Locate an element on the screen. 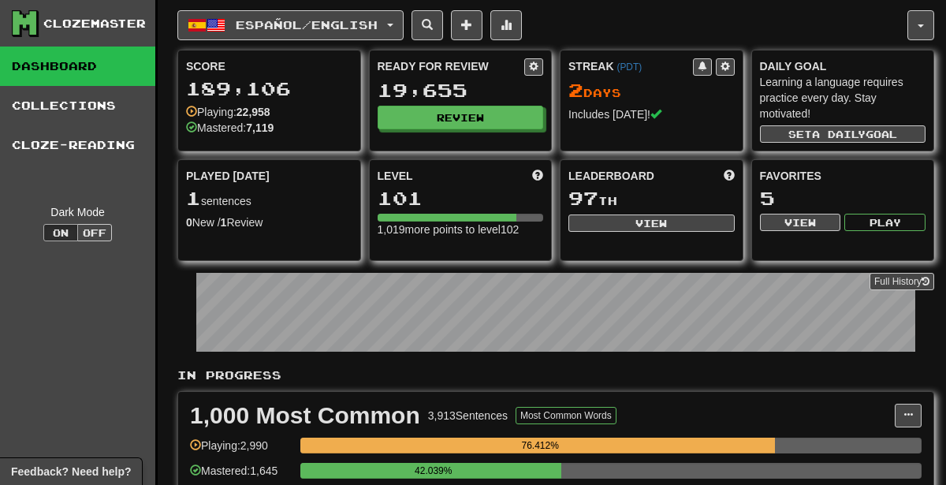  div: th is located at coordinates (651, 199).